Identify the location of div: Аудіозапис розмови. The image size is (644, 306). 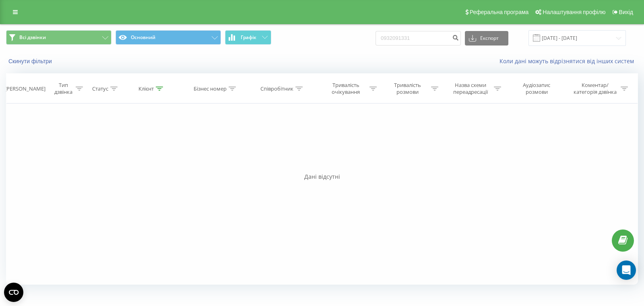
(537, 88).